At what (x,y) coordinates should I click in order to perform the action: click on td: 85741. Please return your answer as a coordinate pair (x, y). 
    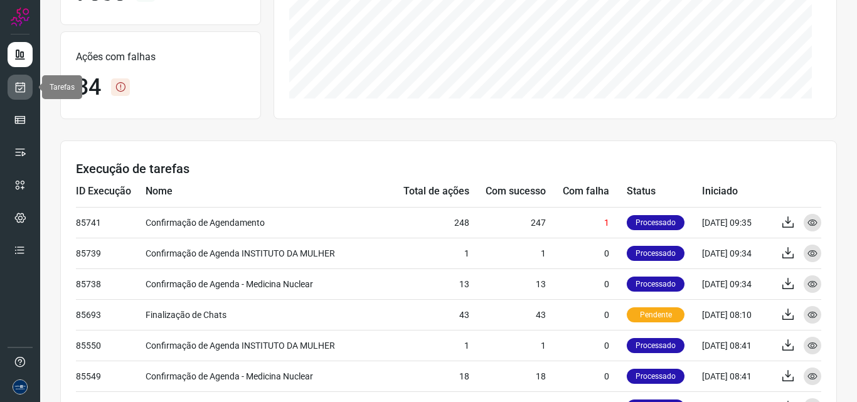
    Looking at the image, I should click on (110, 222).